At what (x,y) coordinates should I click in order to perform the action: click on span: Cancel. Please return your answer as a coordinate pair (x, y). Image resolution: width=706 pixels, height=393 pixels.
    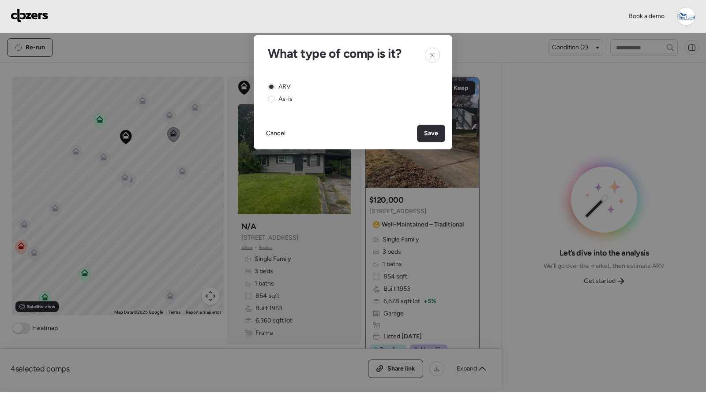
    Looking at the image, I should click on (276, 134).